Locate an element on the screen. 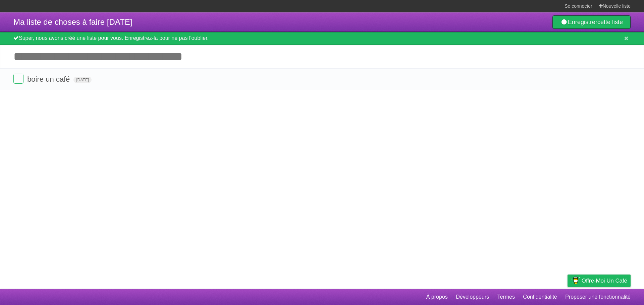  a: Offre-moi un café is located at coordinates (599, 280).